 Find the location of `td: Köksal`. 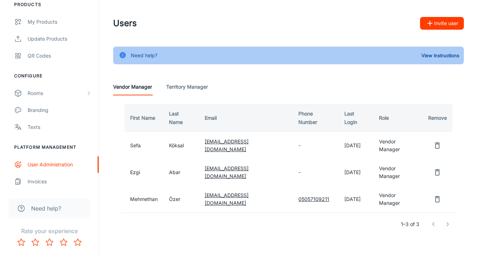

td: Köksal is located at coordinates (181, 146).